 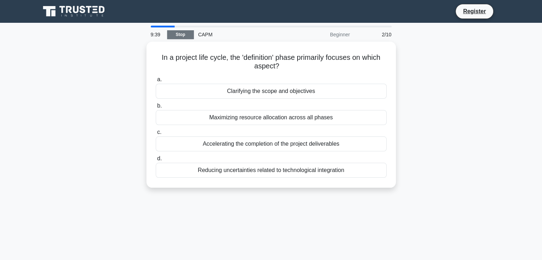 What do you see at coordinates (271, 91) in the screenshot?
I see `div: Clarifying the scope and objectives` at bounding box center [271, 91].